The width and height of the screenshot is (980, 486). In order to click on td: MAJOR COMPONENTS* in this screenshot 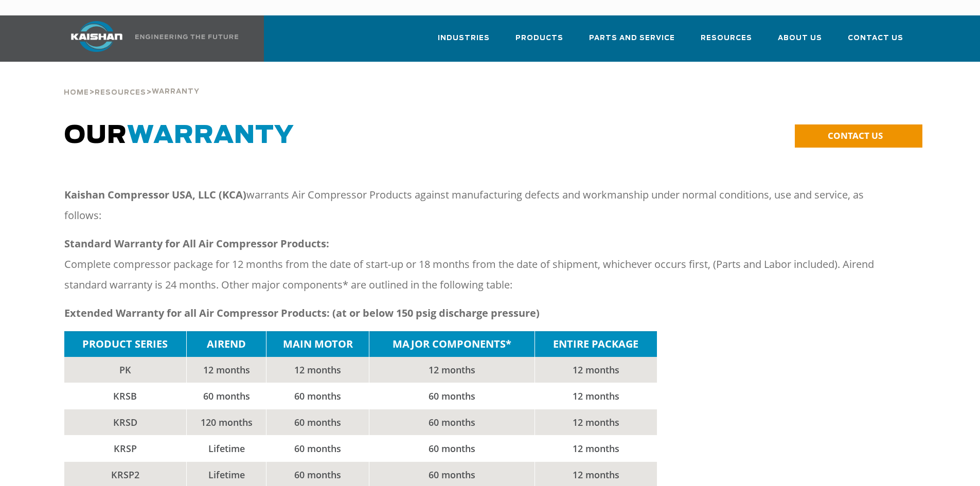, I will do `click(452, 344)`.